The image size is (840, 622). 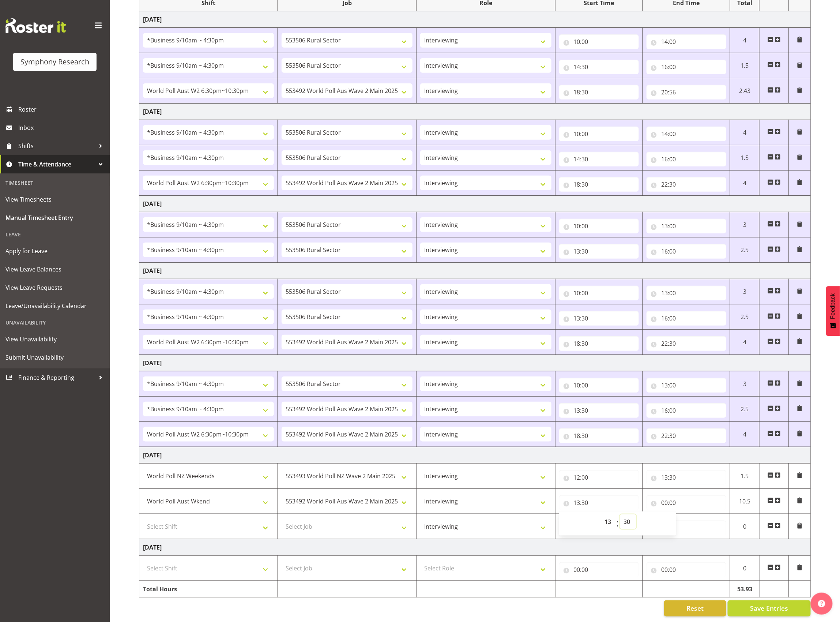 I want to click on td: Total Hours, so click(x=209, y=589).